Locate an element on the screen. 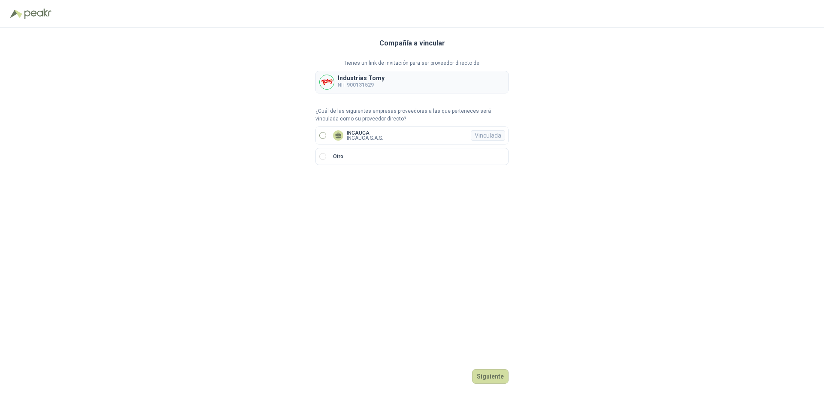 This screenshot has height=394, width=824. div: Vinculada is located at coordinates (488, 136).